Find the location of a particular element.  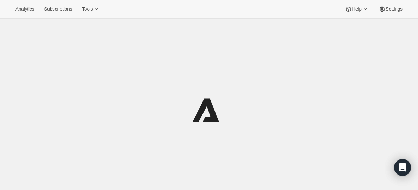

button: Analytics is located at coordinates (25, 9).